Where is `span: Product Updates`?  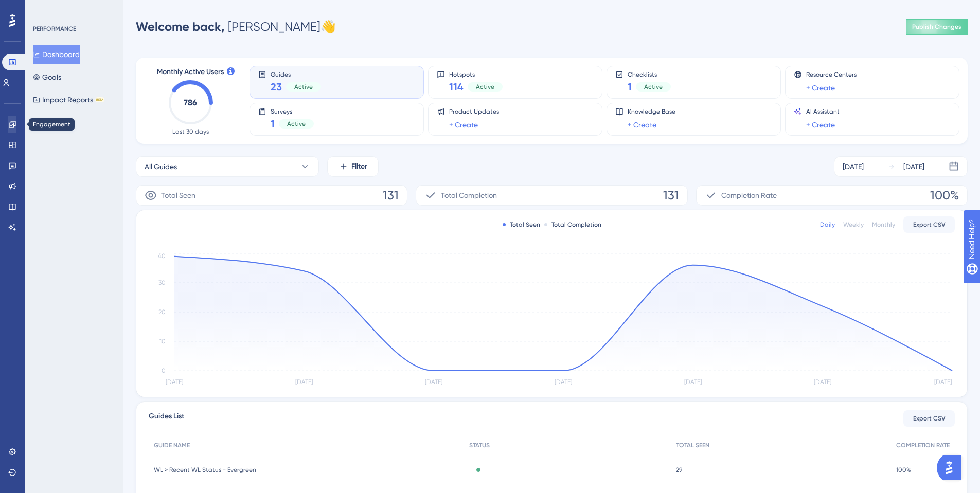 span: Product Updates is located at coordinates (474, 112).